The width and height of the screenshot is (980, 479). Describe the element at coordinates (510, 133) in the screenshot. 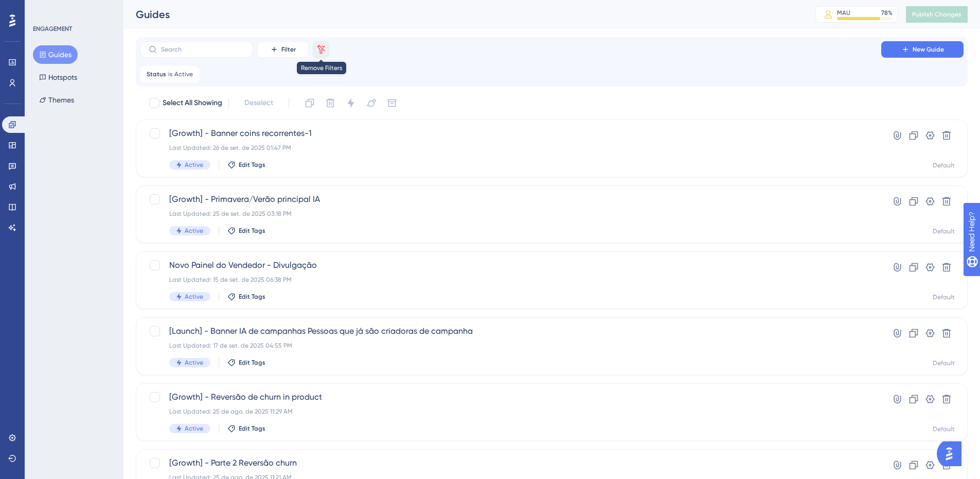

I see `span: [Growth] - Banner coins recorrentes-1` at that location.